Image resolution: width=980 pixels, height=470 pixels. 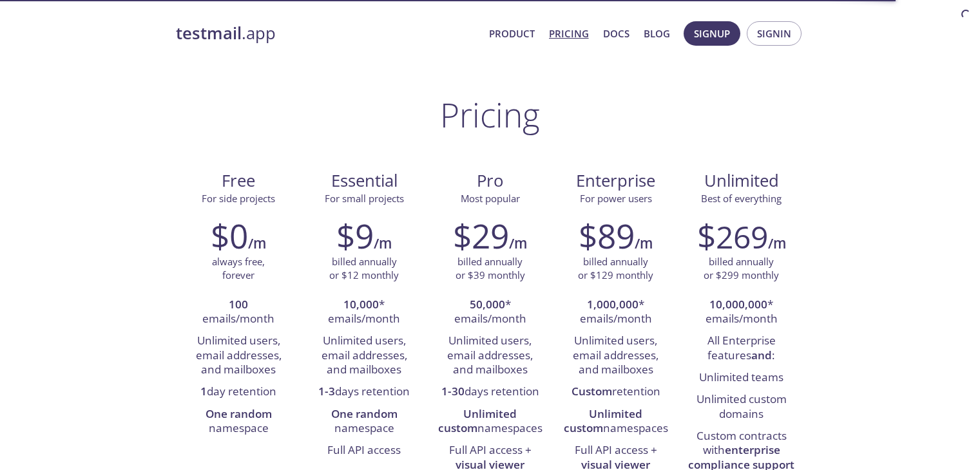 What do you see at coordinates (616, 33) in the screenshot?
I see `a: Docs` at bounding box center [616, 33].